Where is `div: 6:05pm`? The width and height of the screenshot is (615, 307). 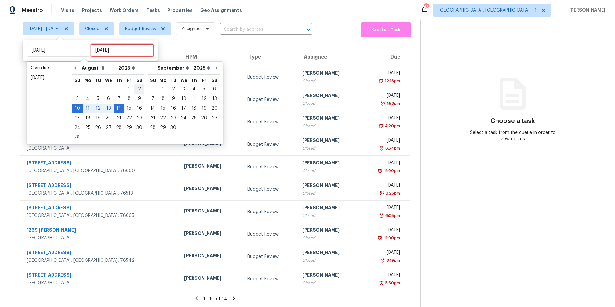
div: 6:05pm is located at coordinates (392, 216).